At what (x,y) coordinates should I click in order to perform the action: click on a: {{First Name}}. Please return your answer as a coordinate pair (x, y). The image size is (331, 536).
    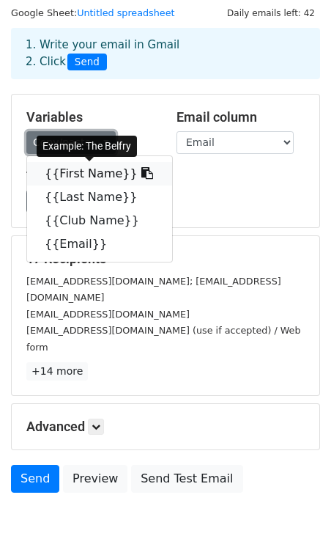
    Looking at the image, I should click on (100, 174).